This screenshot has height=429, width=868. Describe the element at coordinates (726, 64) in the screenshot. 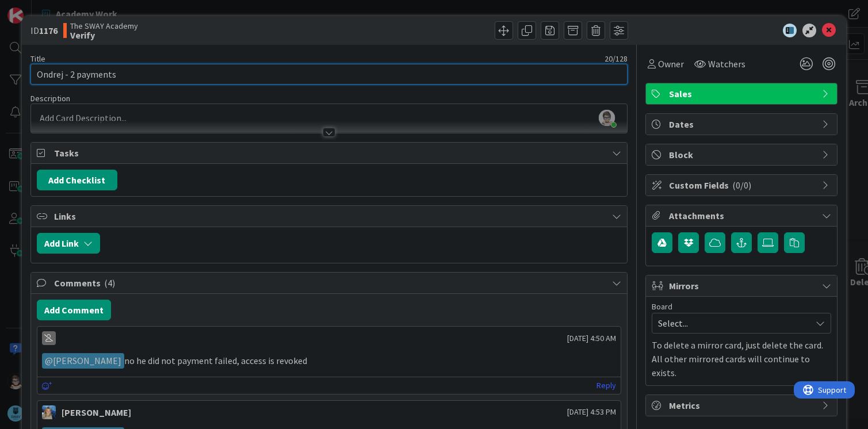

I see `span: Watchers` at that location.